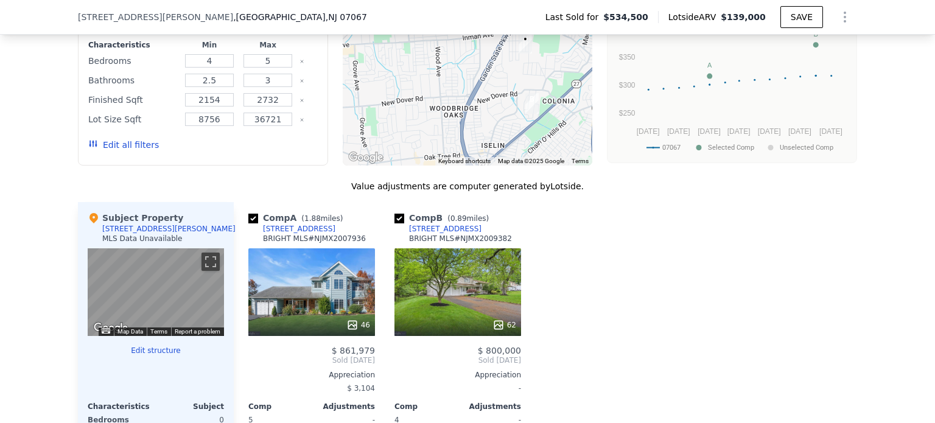 The image size is (935, 423). I want to click on div: Comp B, so click(444, 218).